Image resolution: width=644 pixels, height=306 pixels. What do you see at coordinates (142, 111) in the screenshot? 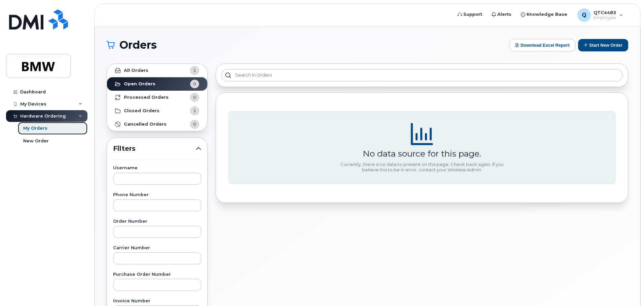
I see `strong: Closed Orders` at bounding box center [142, 111].